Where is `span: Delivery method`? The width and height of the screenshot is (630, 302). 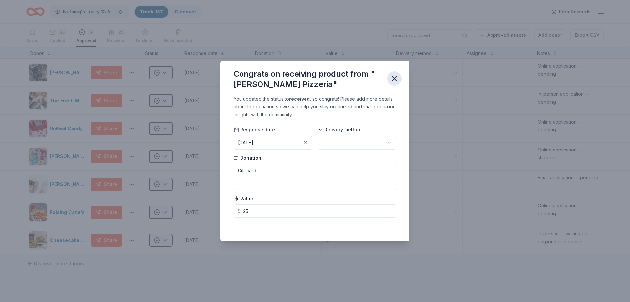 span: Delivery method is located at coordinates (340, 130).